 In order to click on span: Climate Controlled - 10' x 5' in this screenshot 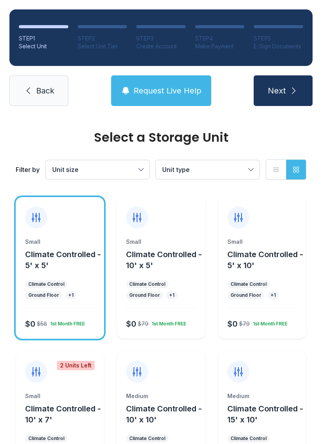, I will do `click(164, 260)`.